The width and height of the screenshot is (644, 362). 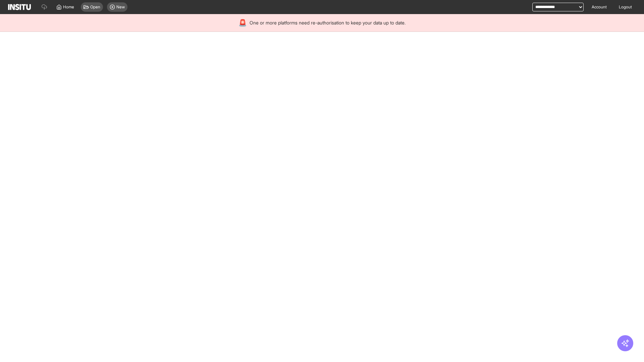 What do you see at coordinates (120, 7) in the screenshot?
I see `span: New` at bounding box center [120, 7].